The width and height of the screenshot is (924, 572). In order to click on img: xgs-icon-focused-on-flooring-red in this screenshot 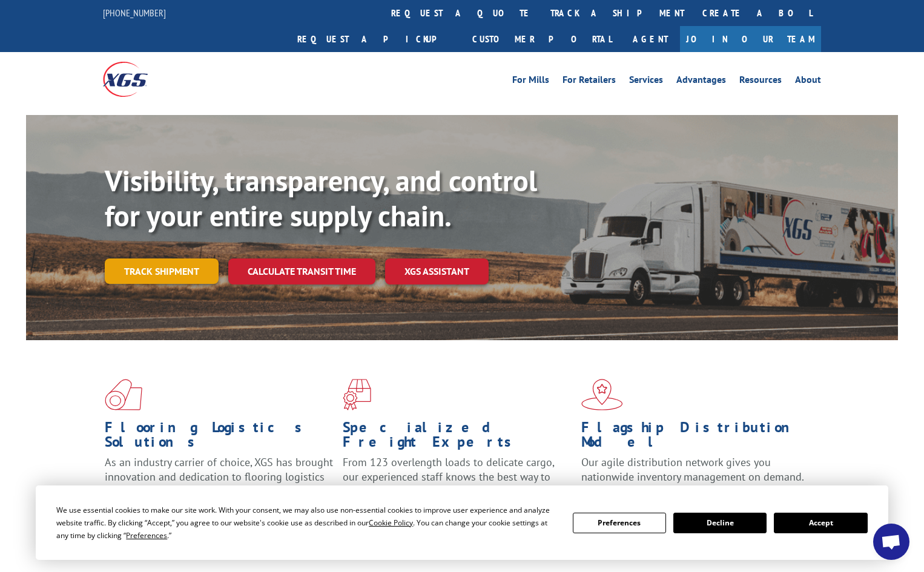, I will do `click(357, 395)`.